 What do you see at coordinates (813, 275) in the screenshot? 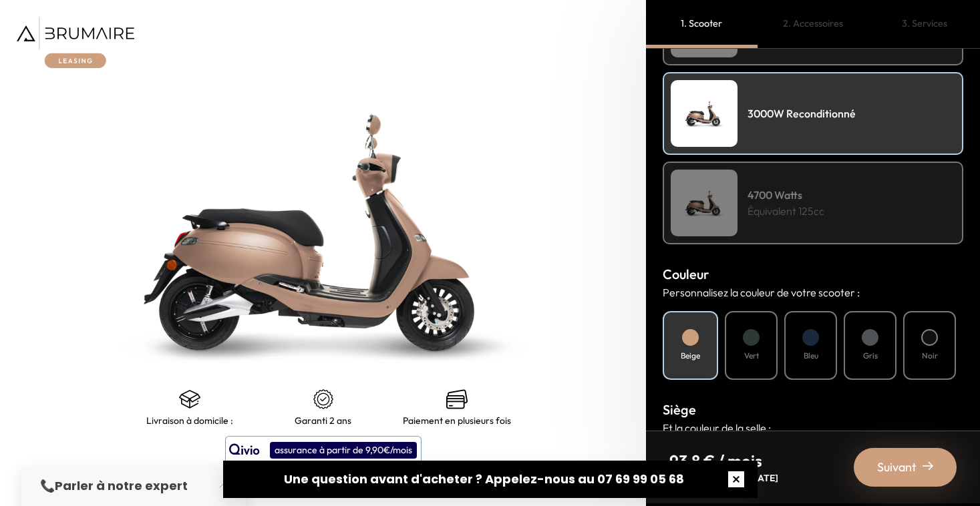
I see `h3: Couleur` at bounding box center [813, 275].